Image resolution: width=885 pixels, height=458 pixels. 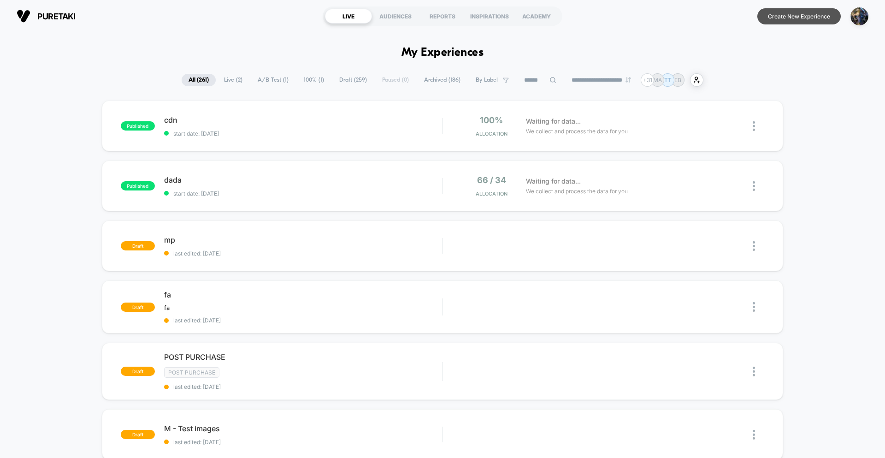 What do you see at coordinates (331, 242) in the screenshot?
I see `div: Current time` at bounding box center [331, 242].